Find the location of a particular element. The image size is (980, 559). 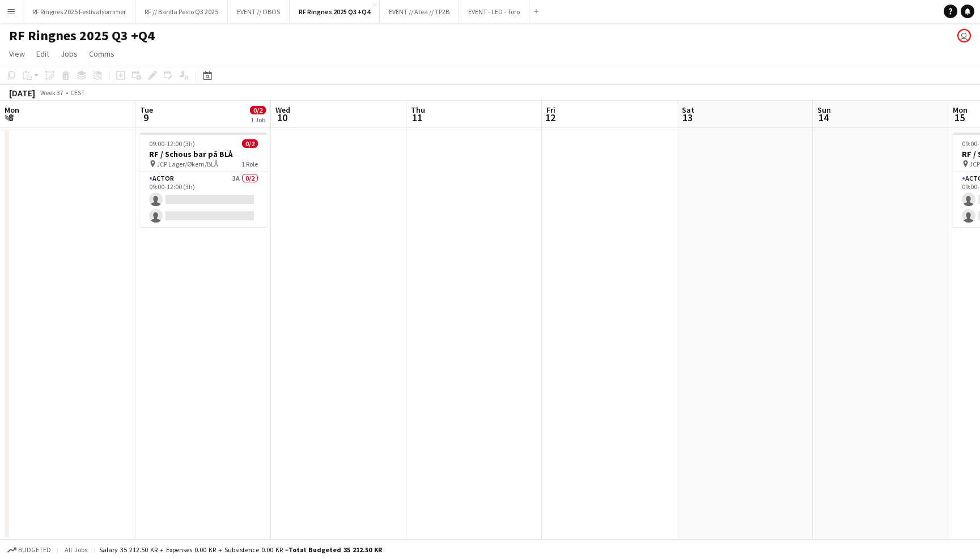

button: EVENT // Atea // TP2B is located at coordinates (419, 11).